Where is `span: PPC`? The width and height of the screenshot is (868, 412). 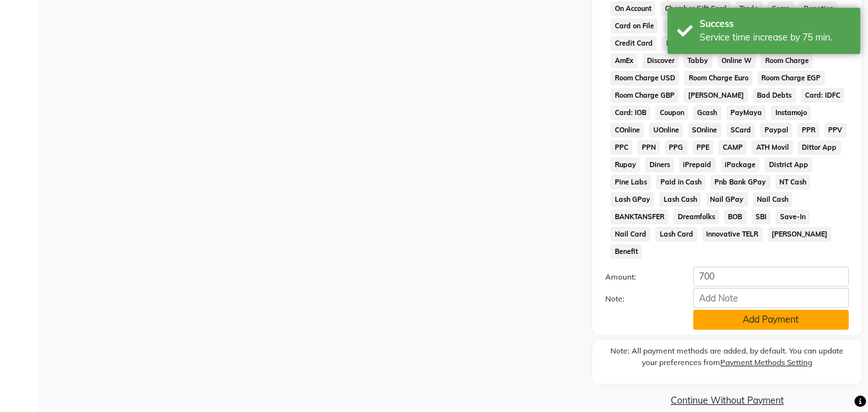
span: PPC is located at coordinates (621, 148).